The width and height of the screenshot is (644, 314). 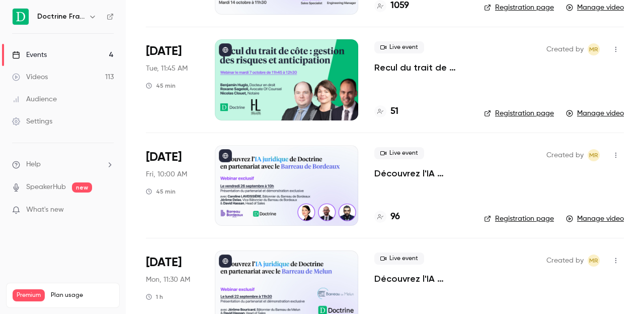 I want to click on a: Découvrez l'IA juridique de Doctrine en partenariat avec le Barreau de Bordeaux, so click(x=421, y=173).